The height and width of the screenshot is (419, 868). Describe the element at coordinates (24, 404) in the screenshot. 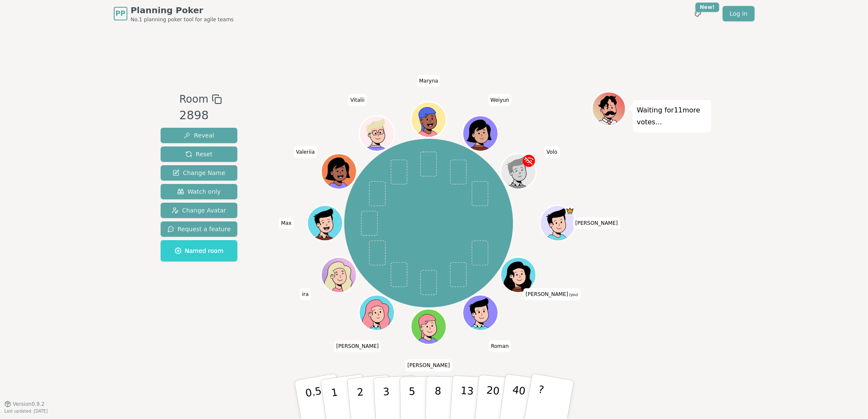

I see `button: Version0.9.2` at that location.